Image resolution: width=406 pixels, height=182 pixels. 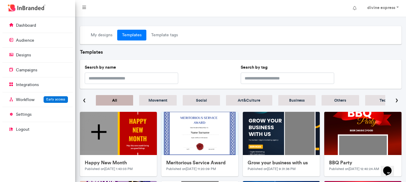 I want to click on a: Others, so click(x=340, y=100).